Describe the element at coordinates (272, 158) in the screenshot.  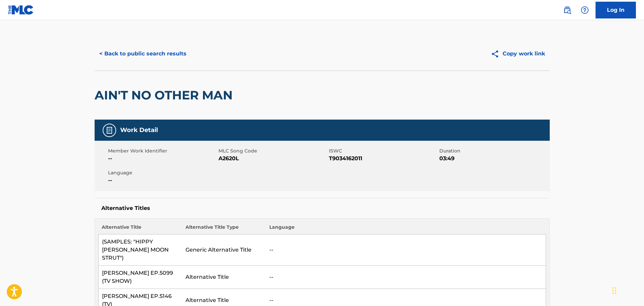
I see `span: A2620L` at that location.